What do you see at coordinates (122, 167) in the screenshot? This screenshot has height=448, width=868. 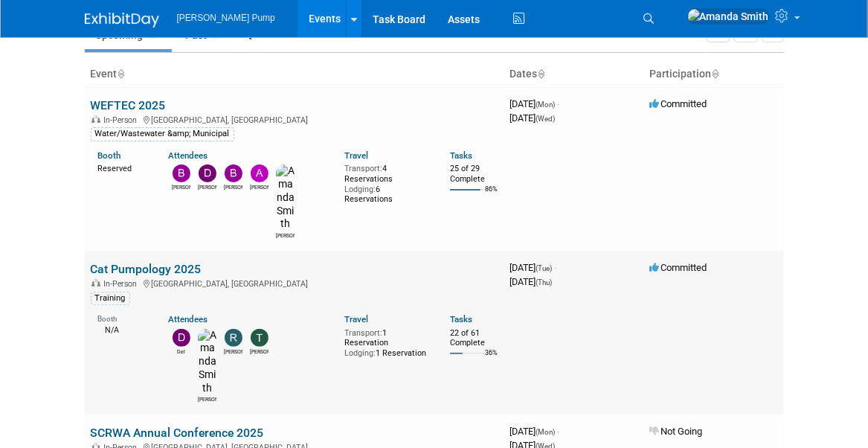 I see `div: Reserved` at bounding box center [122, 167].